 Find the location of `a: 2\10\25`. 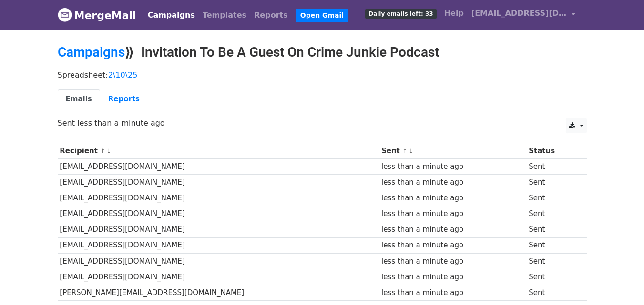

a: 2\10\25 is located at coordinates (123, 75).